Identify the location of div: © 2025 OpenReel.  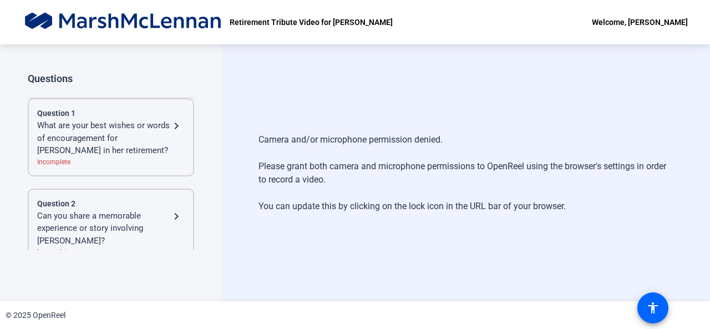
(36, 315).